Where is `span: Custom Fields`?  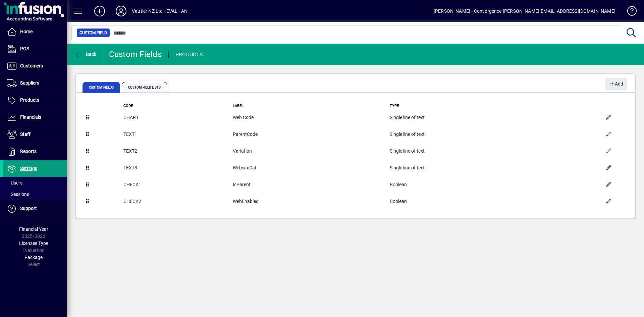 span: Custom Fields is located at coordinates (102, 87).